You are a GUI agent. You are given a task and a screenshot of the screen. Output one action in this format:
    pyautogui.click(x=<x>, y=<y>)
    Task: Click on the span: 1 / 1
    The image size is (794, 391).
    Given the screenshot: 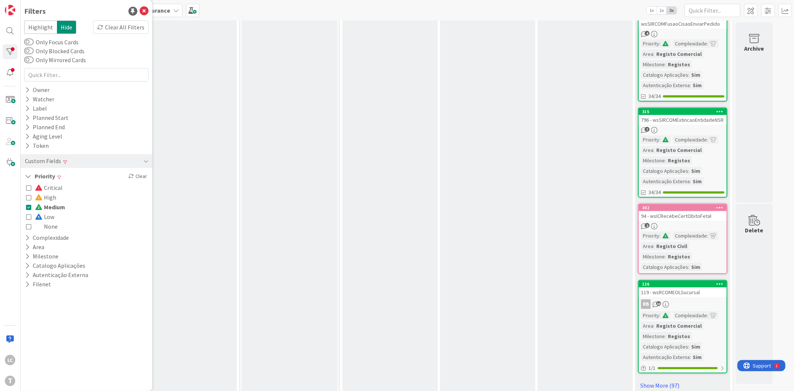 What is the action you would take?
    pyautogui.click(x=652, y=368)
    